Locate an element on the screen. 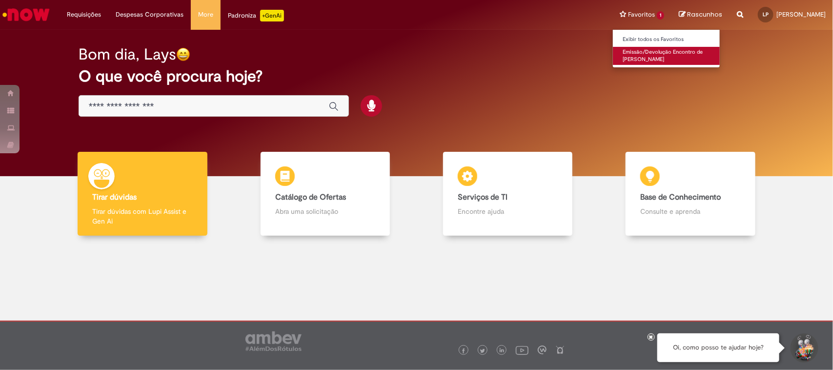 This screenshot has height=370, width=833. a: Rascunhos is located at coordinates (701, 15).